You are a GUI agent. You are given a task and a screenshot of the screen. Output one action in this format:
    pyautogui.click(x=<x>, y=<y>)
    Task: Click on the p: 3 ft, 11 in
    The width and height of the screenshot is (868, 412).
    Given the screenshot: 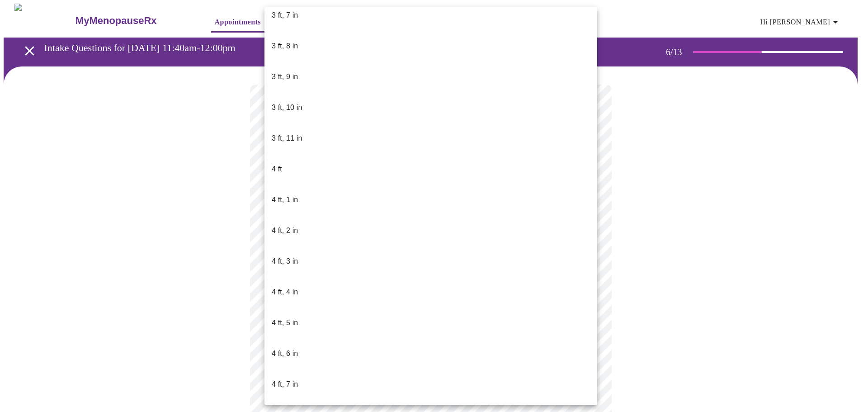 What is the action you would take?
    pyautogui.click(x=287, y=138)
    